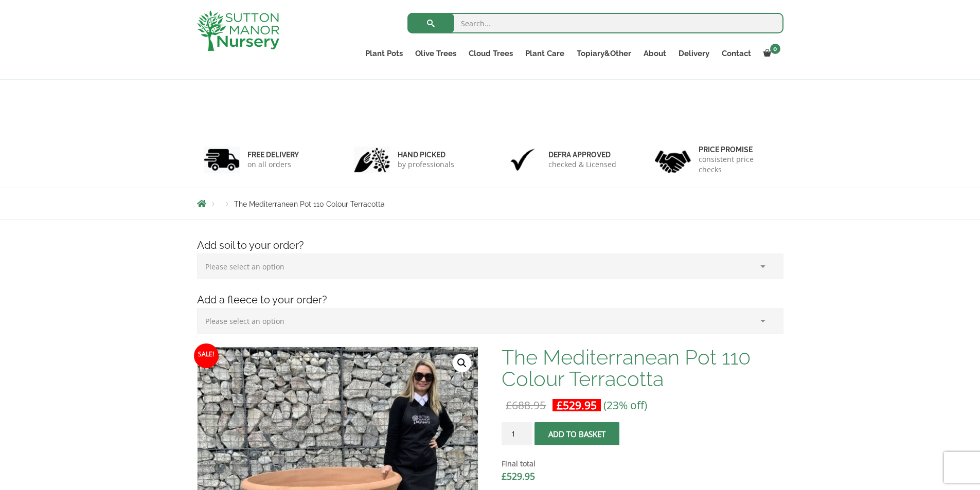 This screenshot has height=490, width=980. What do you see at coordinates (222, 160) in the screenshot?
I see `img: 1.jpg` at bounding box center [222, 160].